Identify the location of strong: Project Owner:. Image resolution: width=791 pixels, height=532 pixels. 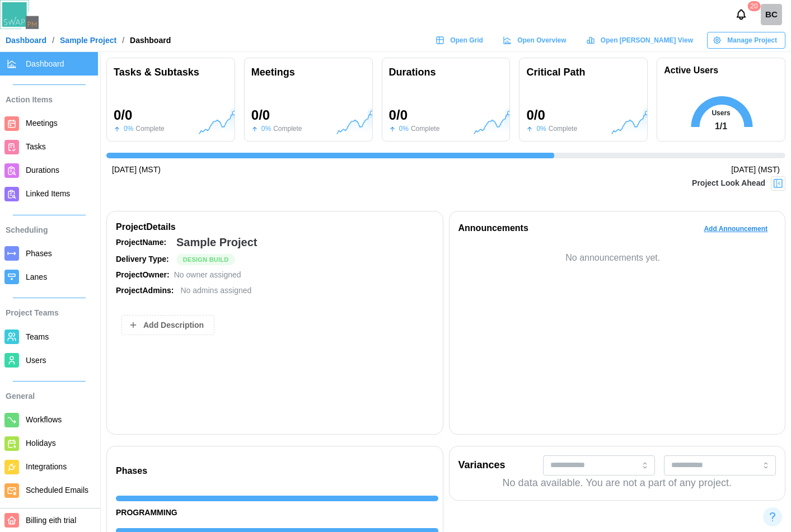
(142, 275).